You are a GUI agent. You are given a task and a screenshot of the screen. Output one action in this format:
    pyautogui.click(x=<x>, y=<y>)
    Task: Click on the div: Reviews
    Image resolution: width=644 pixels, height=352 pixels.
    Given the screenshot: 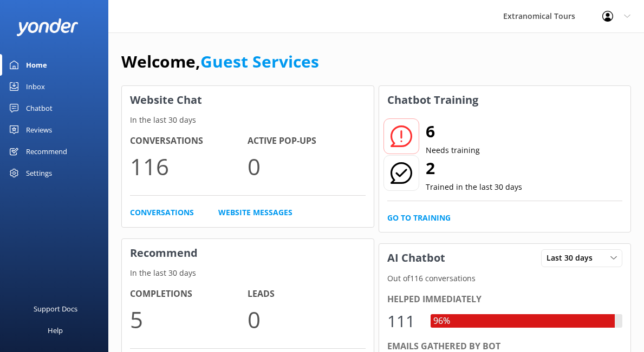 What is the action you would take?
    pyautogui.click(x=39, y=129)
    